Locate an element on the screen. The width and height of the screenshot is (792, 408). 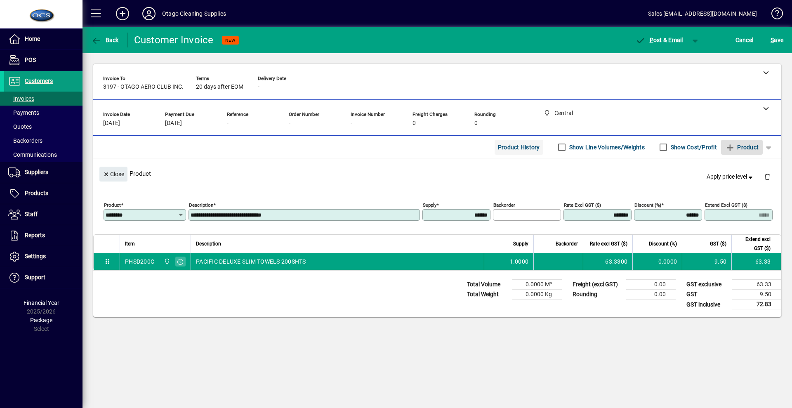
span: Close is located at coordinates (113, 174).